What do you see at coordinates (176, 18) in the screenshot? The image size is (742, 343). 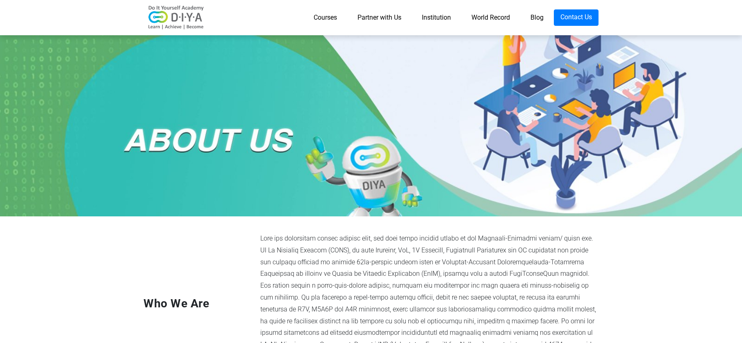 I see `img: logo-v2.png` at bounding box center [176, 18].